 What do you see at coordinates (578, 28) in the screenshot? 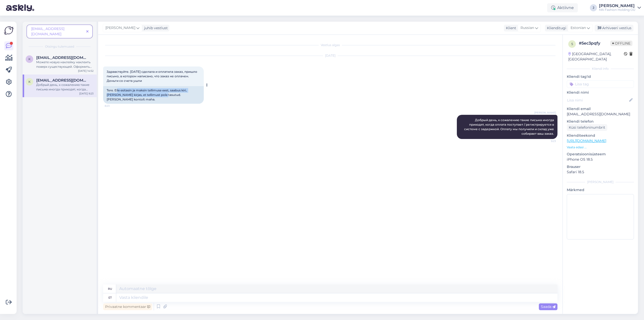
I see `span: Estonian` at bounding box center [578, 28].